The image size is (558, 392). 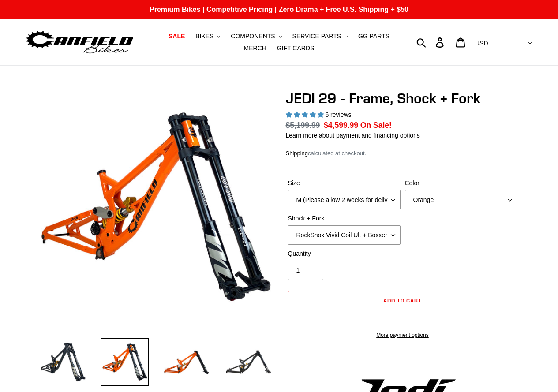 I want to click on button: Add to cart, so click(x=403, y=301).